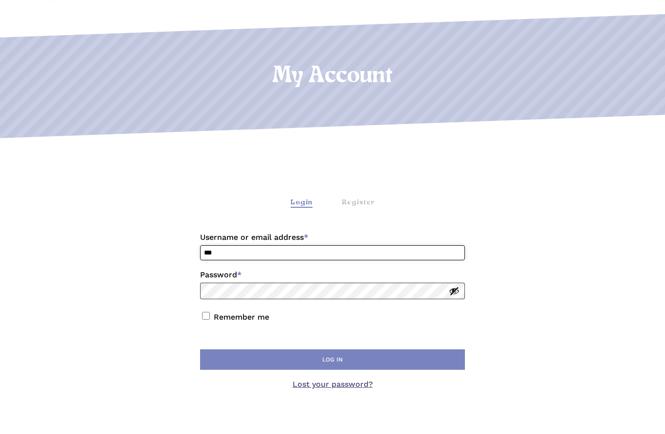 The width and height of the screenshot is (665, 434). I want to click on label: Password, so click(332, 275).